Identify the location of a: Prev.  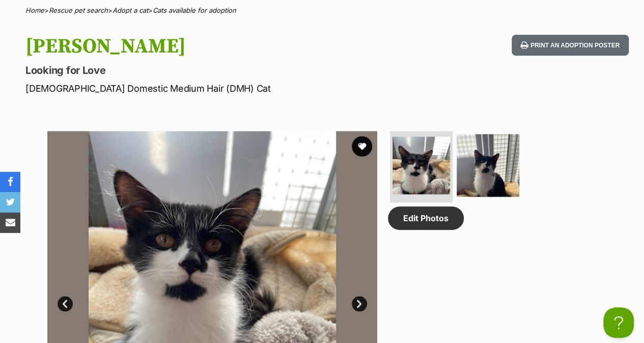
(65, 304).